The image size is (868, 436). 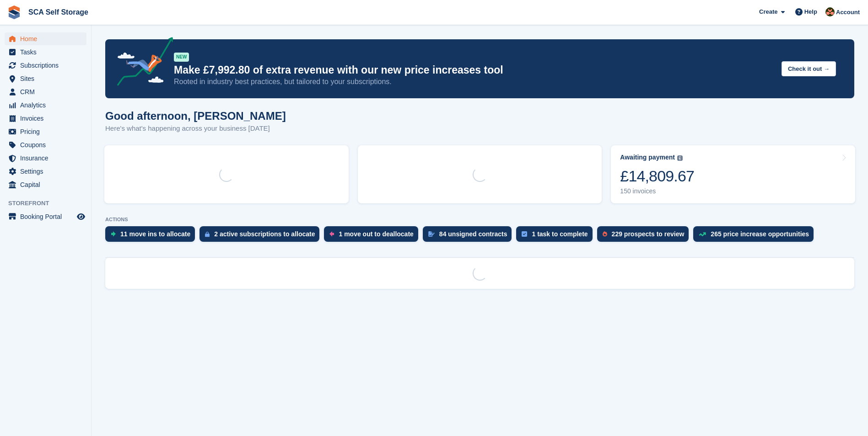 What do you see at coordinates (469, 236) in the screenshot?
I see `a: 84 unsigned contracts` at bounding box center [469, 236].